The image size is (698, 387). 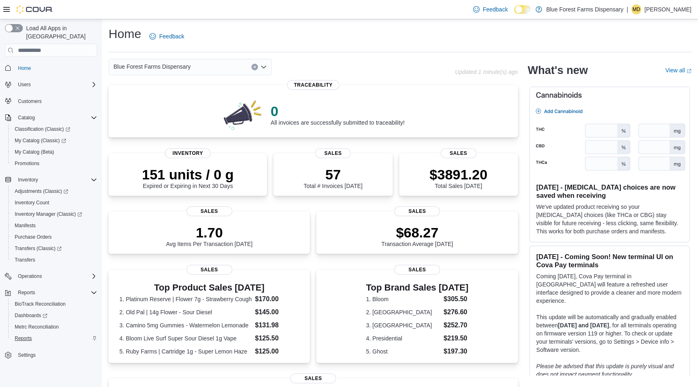 What do you see at coordinates (40, 304) in the screenshot?
I see `a: BioTrack Reconciliation` at bounding box center [40, 304].